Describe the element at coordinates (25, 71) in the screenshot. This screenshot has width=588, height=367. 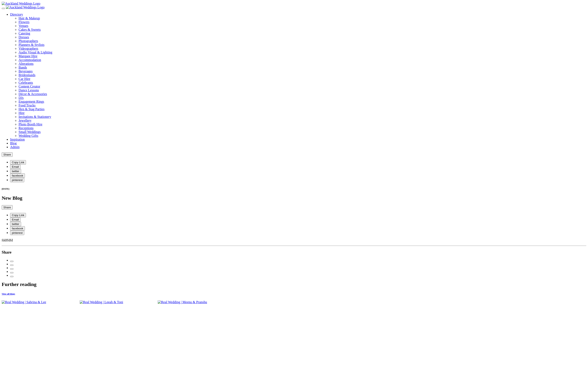
I see `a: Beverages` at that location.